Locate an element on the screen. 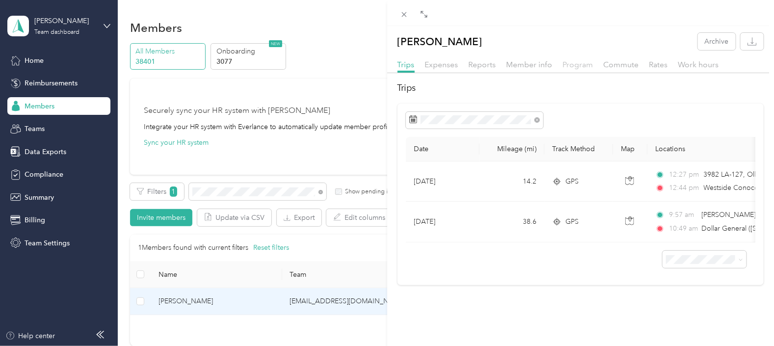  button: Archive is located at coordinates (716, 41).